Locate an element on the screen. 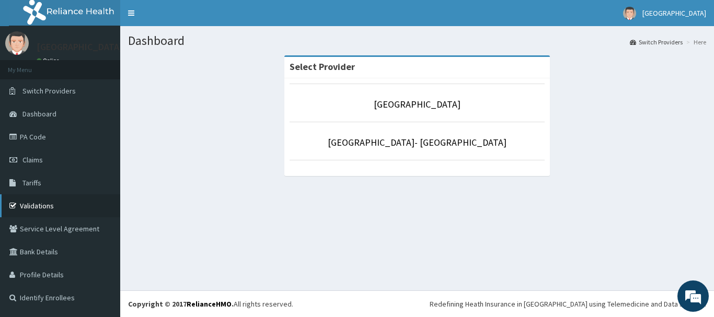 This screenshot has height=317, width=714. a: RelianceHMO is located at coordinates (209, 304).